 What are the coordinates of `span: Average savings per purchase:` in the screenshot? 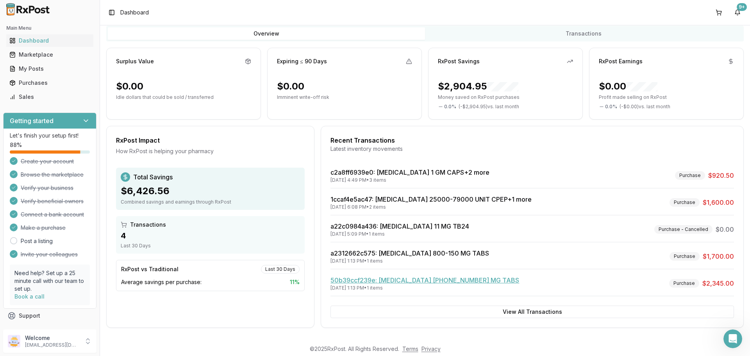 It's located at (161, 282).